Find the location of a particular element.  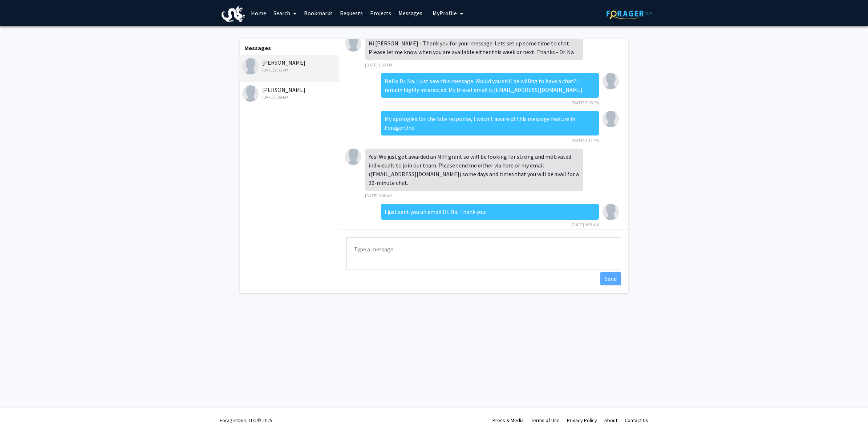

div: I just sent you an email Dr. Na. Thank you! is located at coordinates (490, 212).